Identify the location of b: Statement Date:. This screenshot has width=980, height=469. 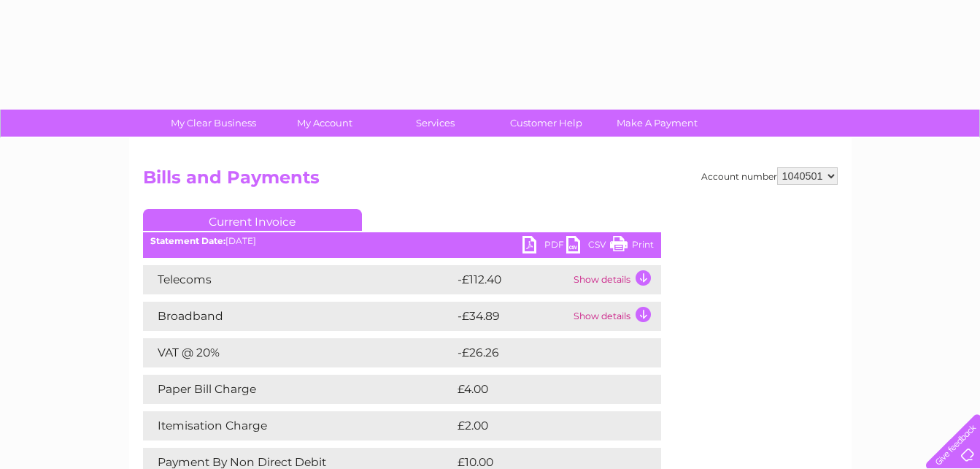
(187, 240).